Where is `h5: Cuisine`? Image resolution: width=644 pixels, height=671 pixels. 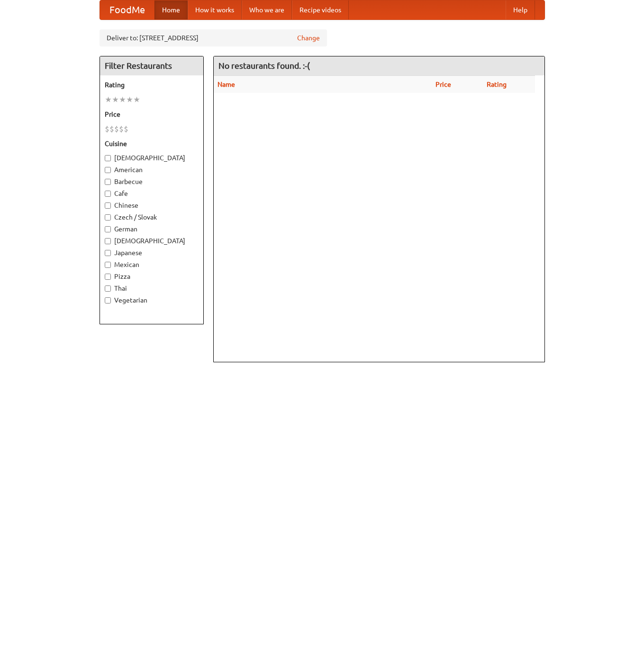
h5: Cuisine is located at coordinates (152, 144).